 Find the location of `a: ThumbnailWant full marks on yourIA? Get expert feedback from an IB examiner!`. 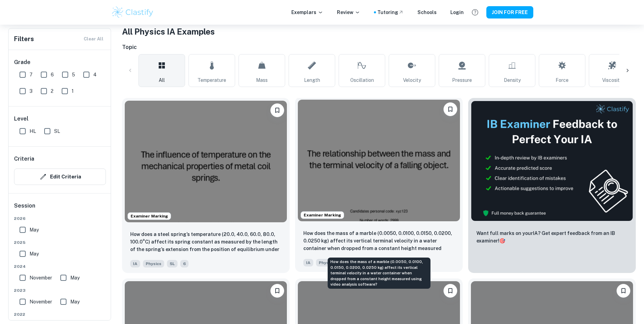

a: ThumbnailWant full marks on yourIA? Get expert feedback from an IB examiner! is located at coordinates (552, 185).